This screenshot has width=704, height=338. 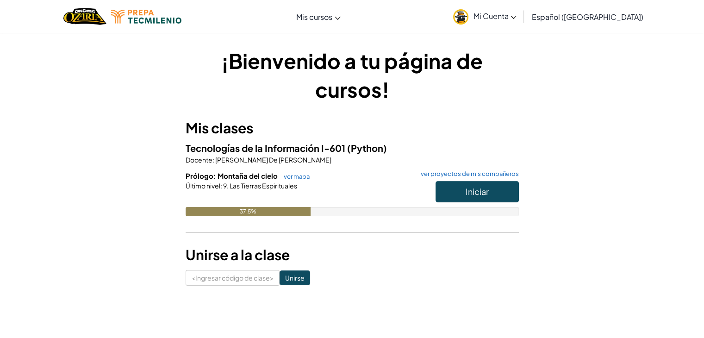 What do you see at coordinates (367, 148) in the screenshot?
I see `font: (Python)` at bounding box center [367, 148].